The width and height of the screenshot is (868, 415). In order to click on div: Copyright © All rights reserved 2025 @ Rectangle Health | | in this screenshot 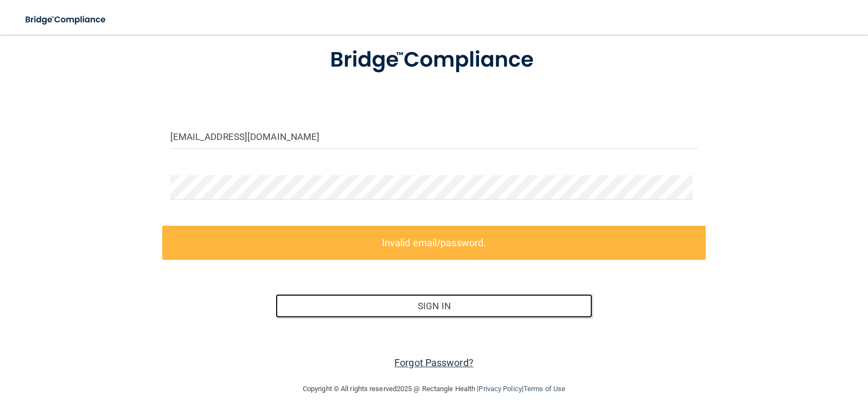, I will do `click(434, 389)`.